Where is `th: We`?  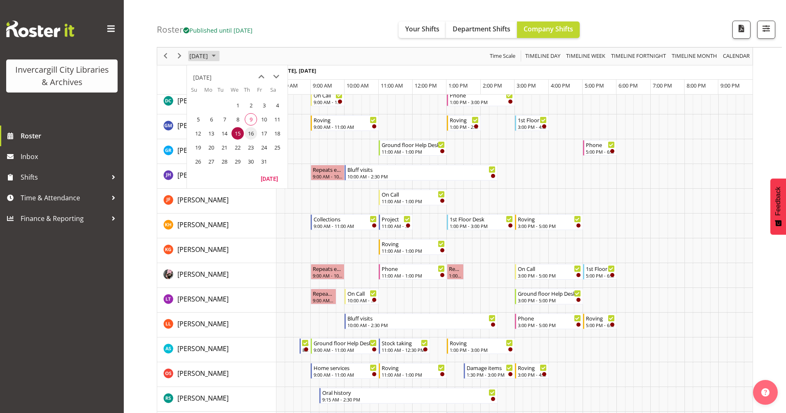
th: We is located at coordinates (237, 92).